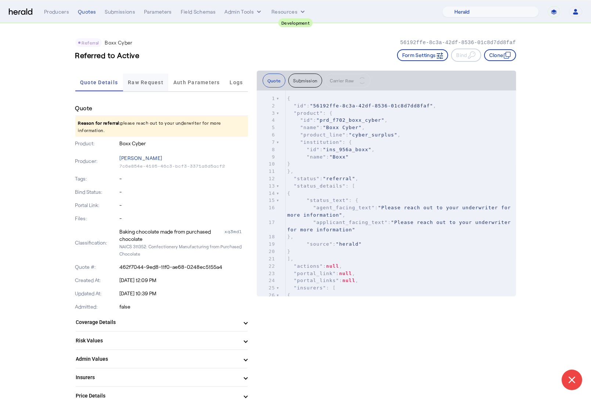  I want to click on div: Parameters, so click(158, 12).